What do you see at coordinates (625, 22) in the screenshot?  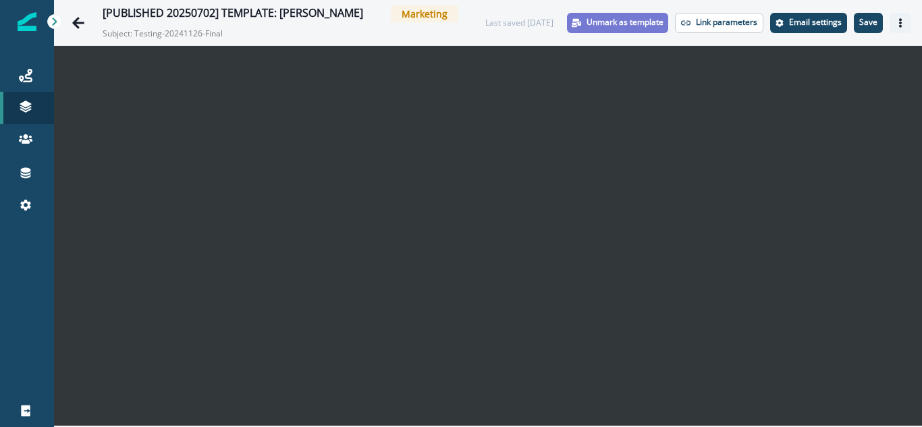 I see `p: Unmark as template` at bounding box center [625, 22].